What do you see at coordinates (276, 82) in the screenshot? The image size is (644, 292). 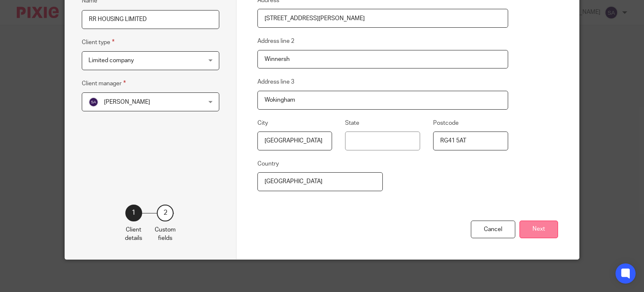 I see `label: Address line 3` at bounding box center [276, 82].